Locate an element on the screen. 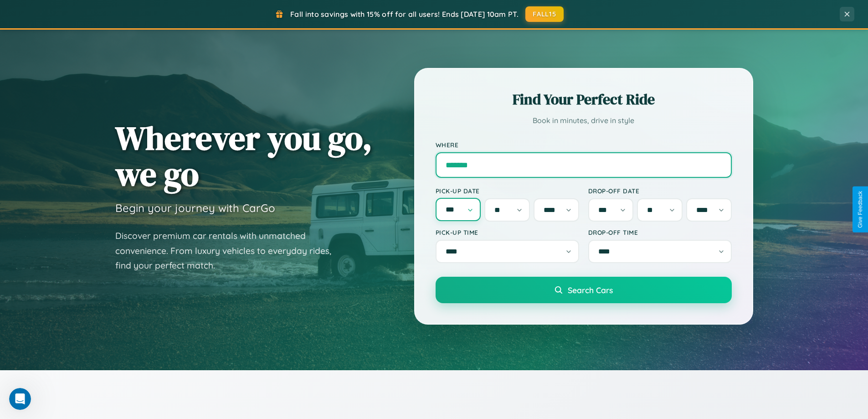  button: Search Cars is located at coordinates (584, 290).